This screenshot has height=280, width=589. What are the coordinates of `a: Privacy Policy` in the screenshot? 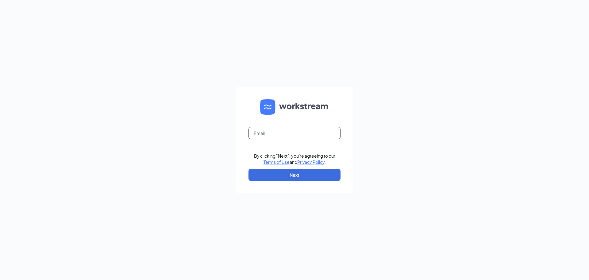 It's located at (311, 162).